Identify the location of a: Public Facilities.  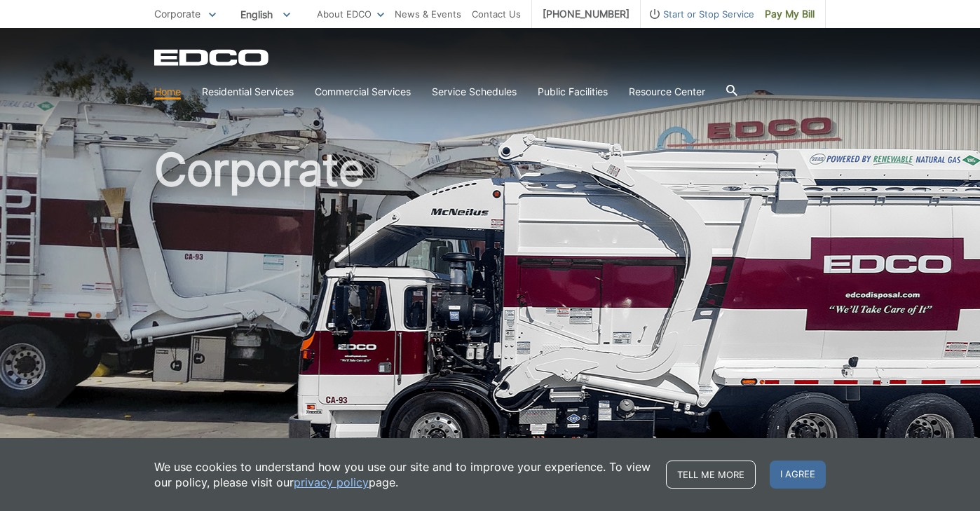
(572, 92).